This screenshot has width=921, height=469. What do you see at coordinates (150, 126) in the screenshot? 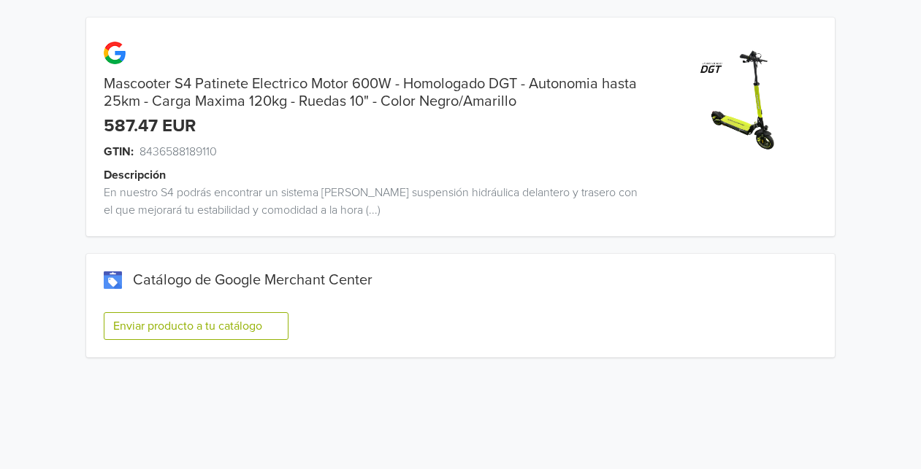
I see `div: 587.47 EUR` at bounding box center [150, 126].